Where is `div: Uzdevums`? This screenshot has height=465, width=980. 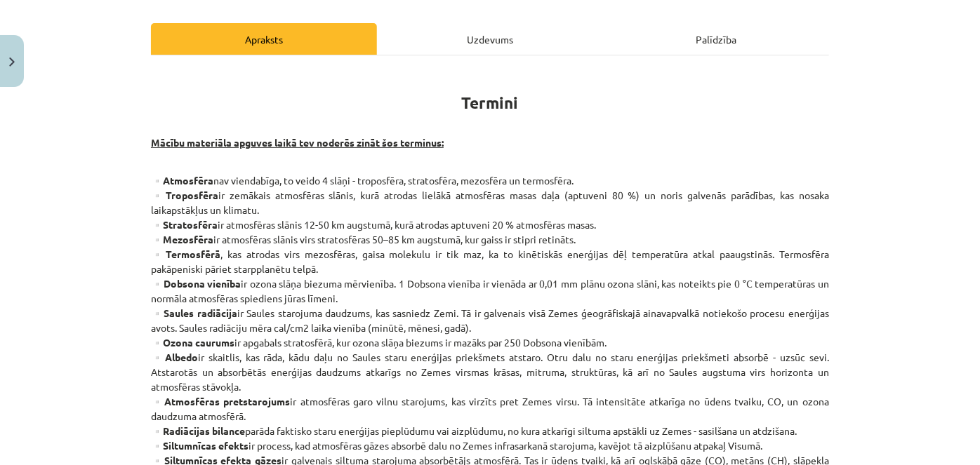 div: Uzdevums is located at coordinates (490, 39).